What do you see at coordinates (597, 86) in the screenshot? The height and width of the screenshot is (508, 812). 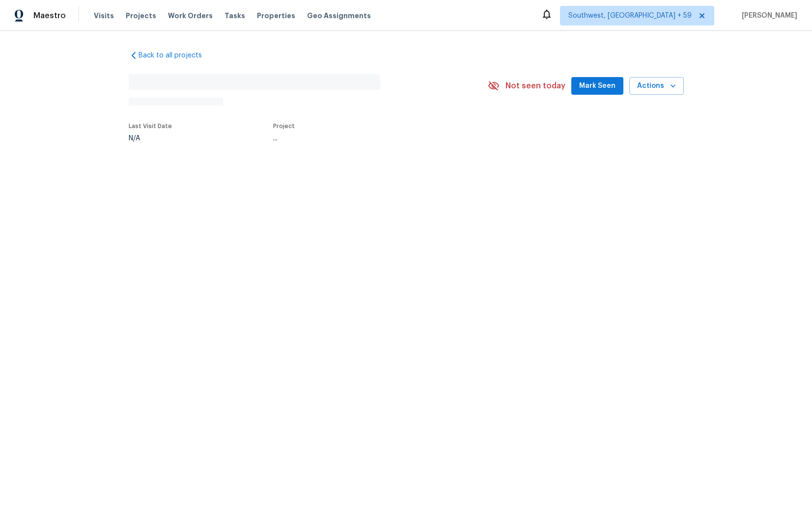 I see `button: Mark Seen` at bounding box center [597, 86].